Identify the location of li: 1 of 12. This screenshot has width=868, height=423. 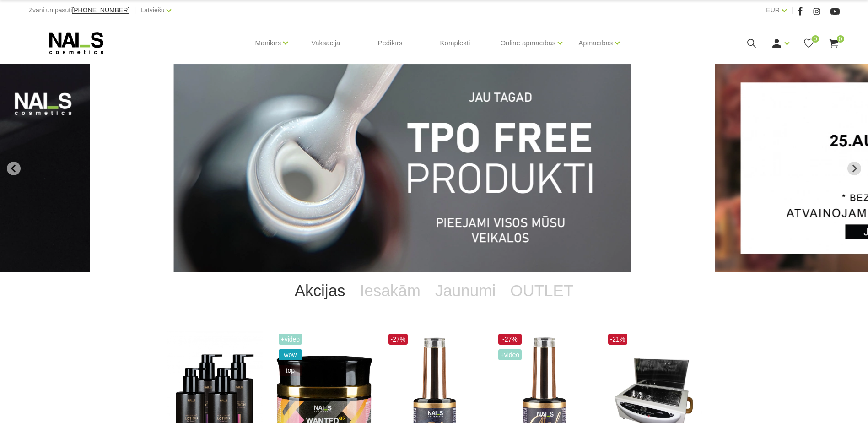
(434, 168).